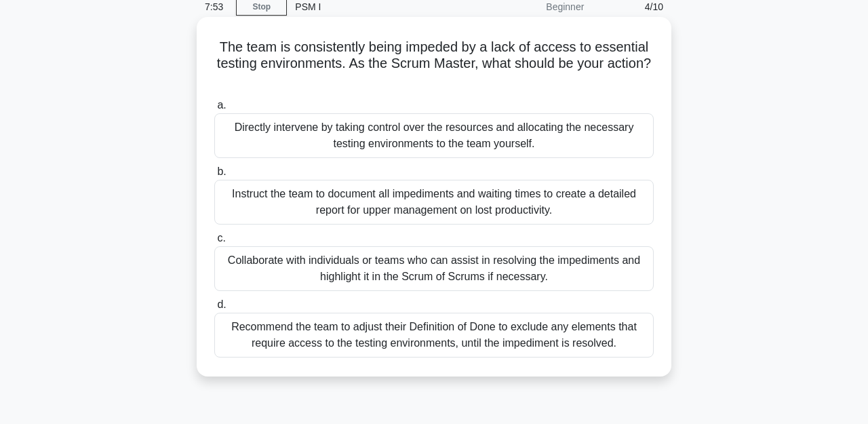 The height and width of the screenshot is (424, 868). What do you see at coordinates (221, 105) in the screenshot?
I see `span: a.` at bounding box center [221, 105].